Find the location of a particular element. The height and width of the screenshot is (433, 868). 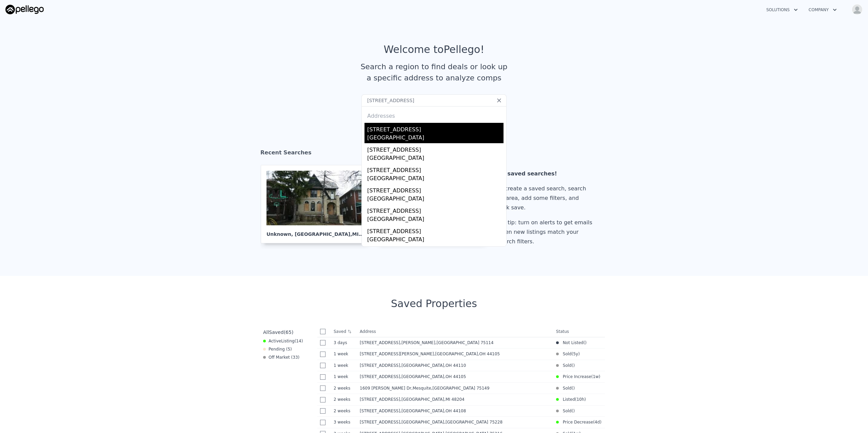

span: Price Increase ( is located at coordinates (576, 376).